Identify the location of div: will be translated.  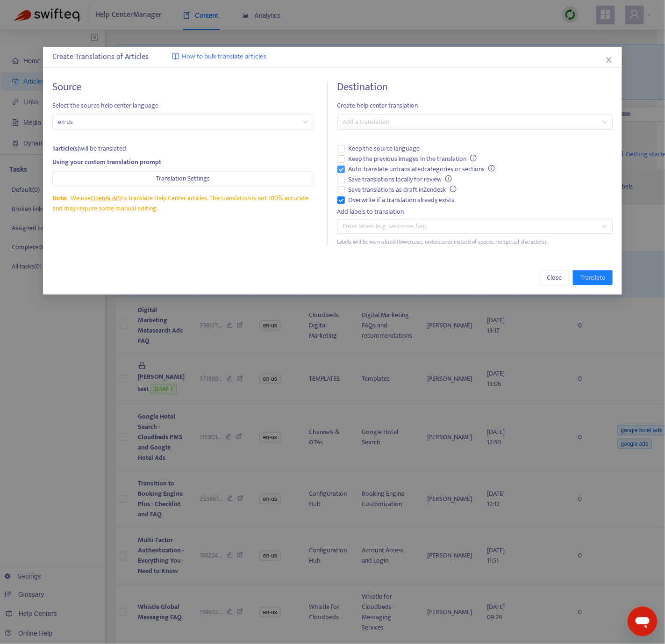
(183, 149).